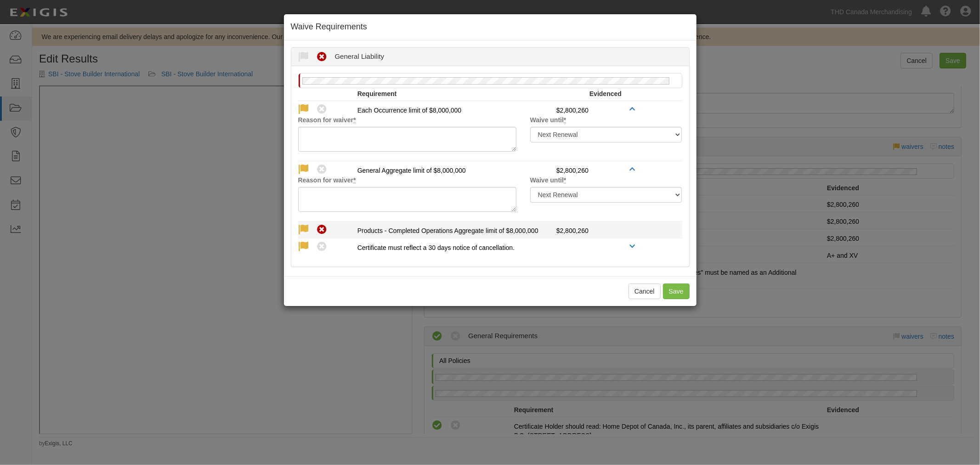 This screenshot has width=980, height=465. I want to click on strong: Evidenced, so click(606, 93).